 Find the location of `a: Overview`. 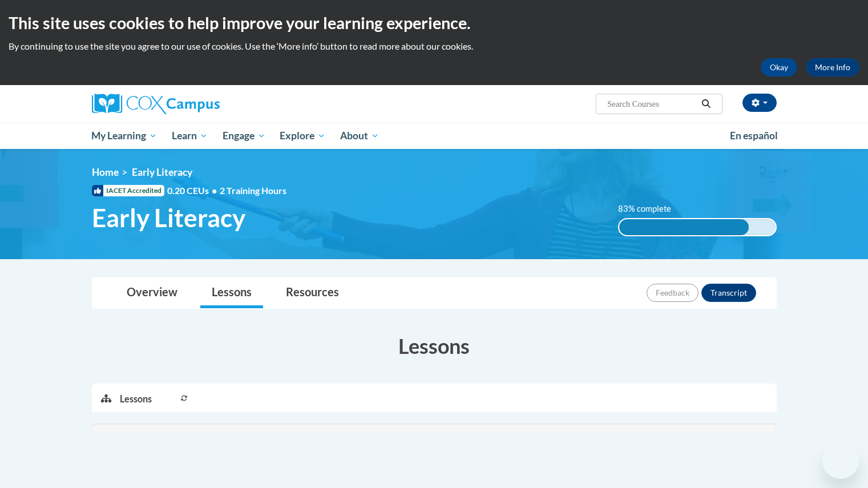

a: Overview is located at coordinates (152, 293).